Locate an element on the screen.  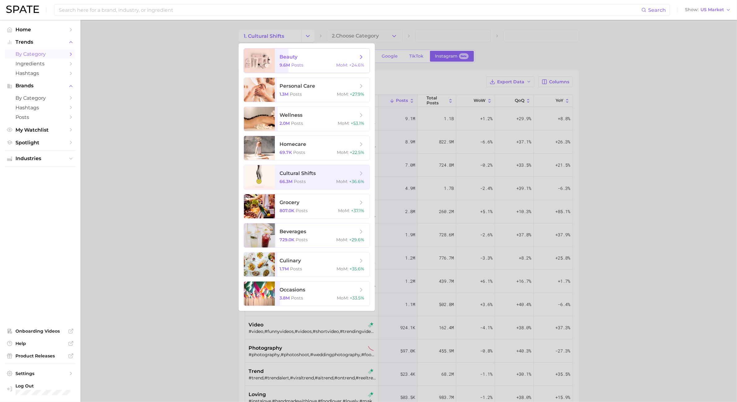
img: SPATE is located at coordinates (23, 9).